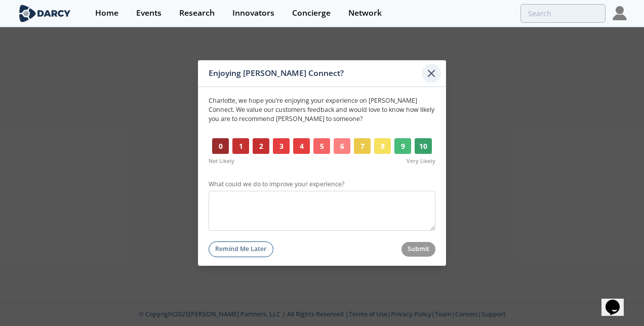 The image size is (644, 326). Describe the element at coordinates (424, 146) in the screenshot. I see `button: 10` at that location.